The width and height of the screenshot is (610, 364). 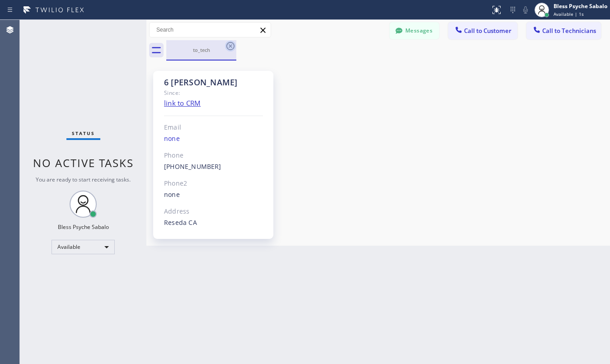 I want to click on div: Available, so click(x=83, y=247).